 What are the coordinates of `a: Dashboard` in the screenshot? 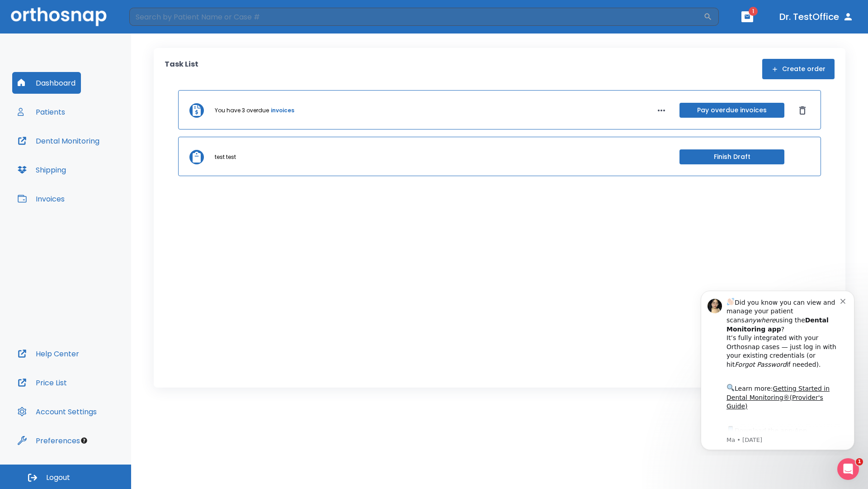 It's located at (47, 82).